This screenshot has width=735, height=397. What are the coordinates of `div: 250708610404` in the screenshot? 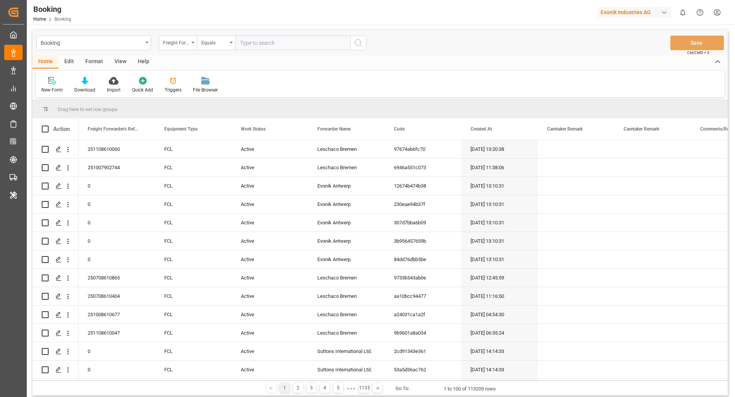 It's located at (117, 296).